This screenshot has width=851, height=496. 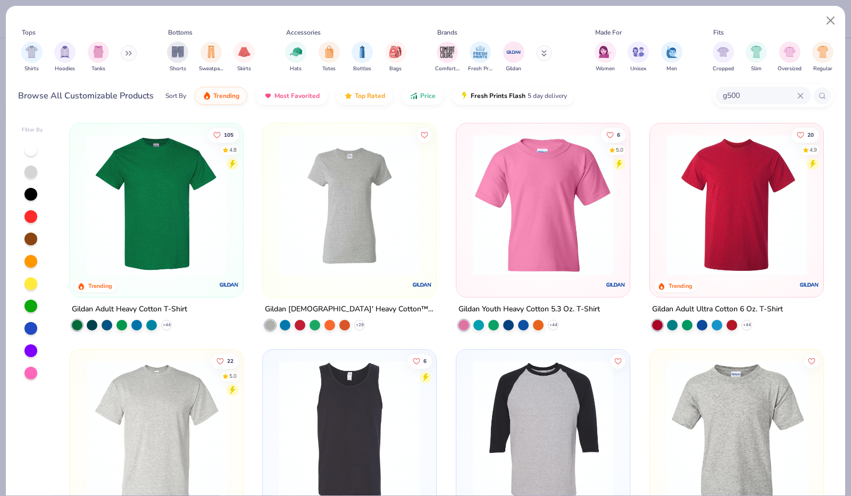 I want to click on img: c7959168-479a-4259-8c5e-120e54807d6b, so click(x=308, y=205).